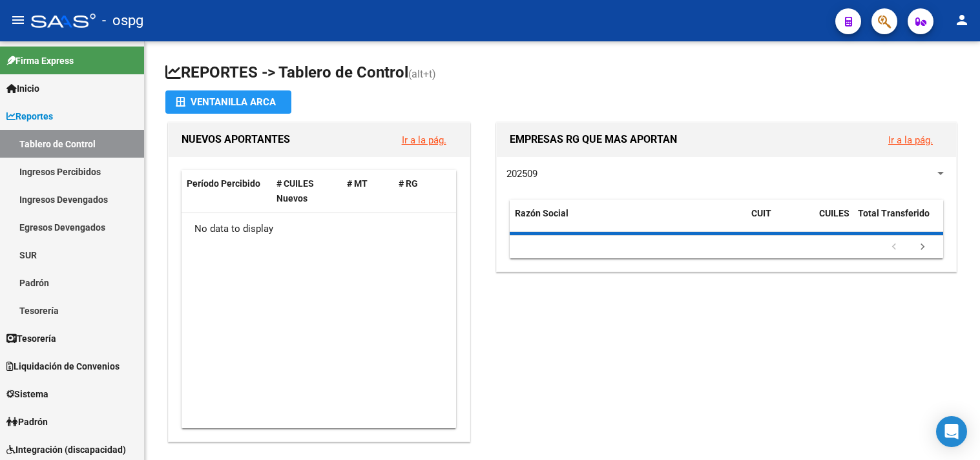 This screenshot has width=980, height=460. I want to click on button: Ventanilla ARCA, so click(228, 102).